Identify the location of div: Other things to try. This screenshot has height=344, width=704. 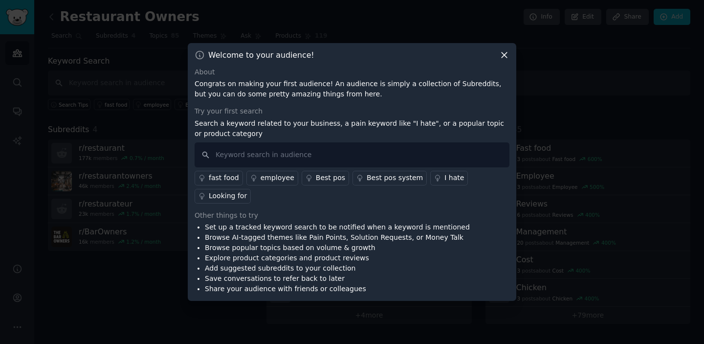
(352, 215).